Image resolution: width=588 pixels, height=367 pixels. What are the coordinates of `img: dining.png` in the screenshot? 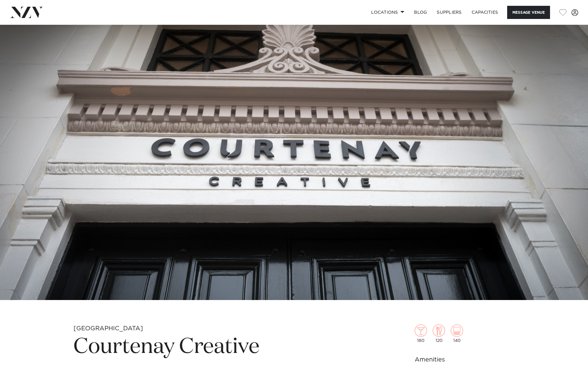 It's located at (438, 331).